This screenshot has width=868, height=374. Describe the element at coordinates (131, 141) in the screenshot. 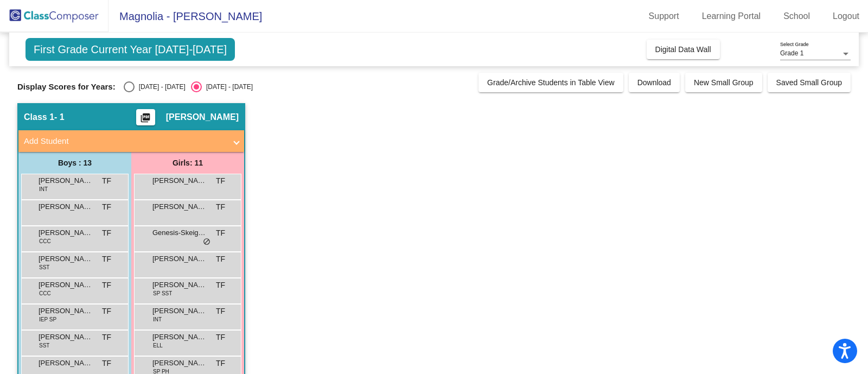

I see `mat-expansion-panel-header: Add Student` at that location.